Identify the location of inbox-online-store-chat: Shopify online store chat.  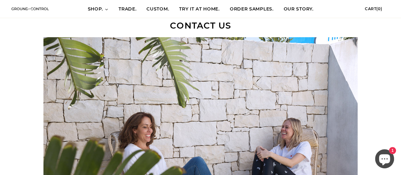
(384, 159).